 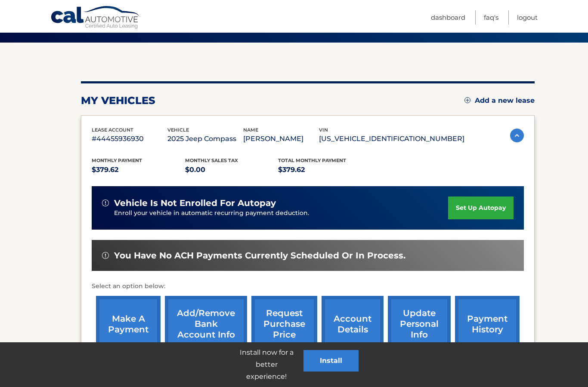 What do you see at coordinates (266, 365) in the screenshot?
I see `p: Install now for a better experience!` at bounding box center [266, 365].